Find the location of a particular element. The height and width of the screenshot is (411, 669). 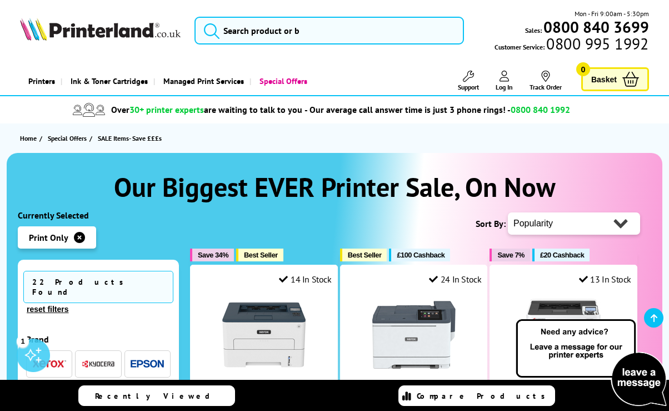

button: £20 Cashback is located at coordinates (561, 255).